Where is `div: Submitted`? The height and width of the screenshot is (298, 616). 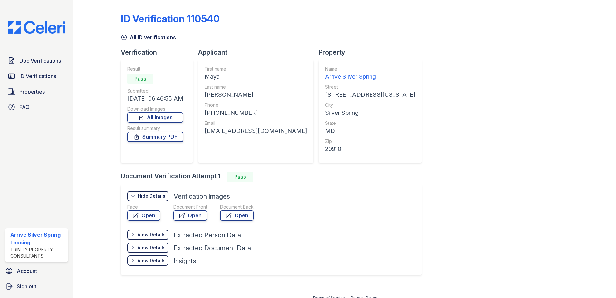
div: Submitted is located at coordinates (155, 91).